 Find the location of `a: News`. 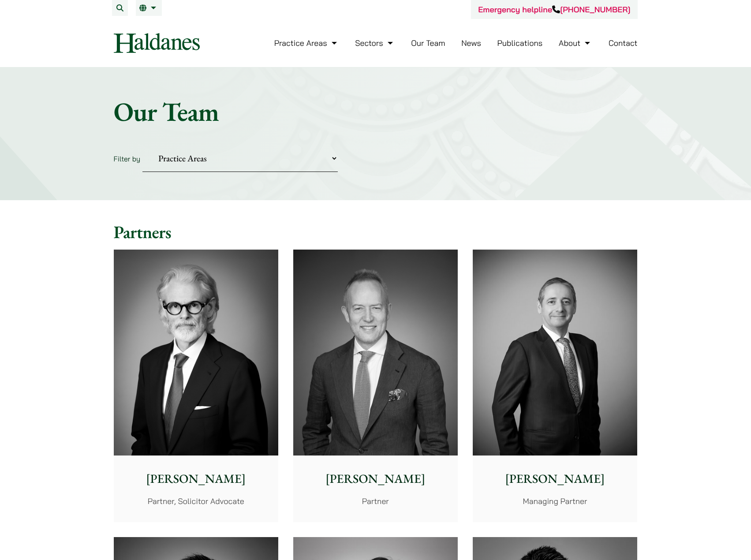

a: News is located at coordinates (471, 43).